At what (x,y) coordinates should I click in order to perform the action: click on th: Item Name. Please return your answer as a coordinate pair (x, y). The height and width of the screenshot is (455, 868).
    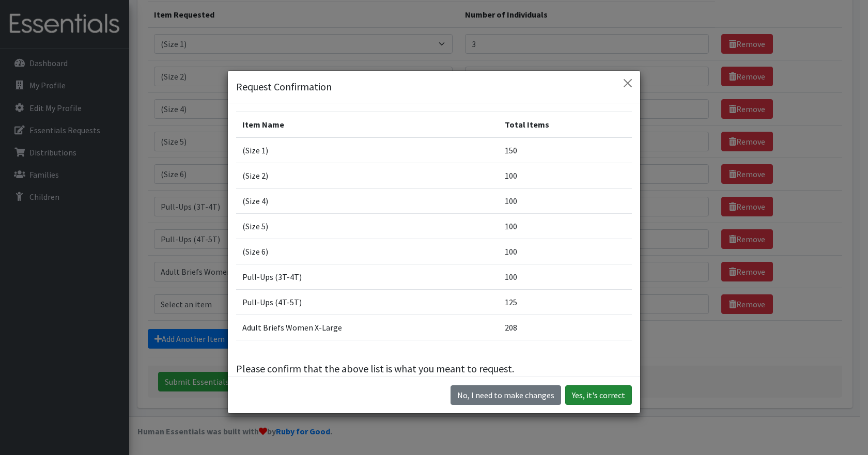
    Looking at the image, I should click on (367, 125).